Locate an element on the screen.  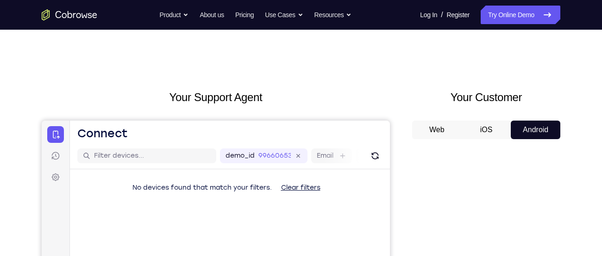
a: Pricing is located at coordinates (244, 15).